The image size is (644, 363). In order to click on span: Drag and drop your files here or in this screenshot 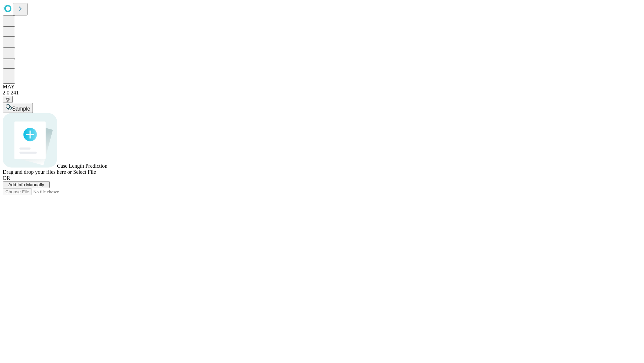, I will do `click(38, 172)`.